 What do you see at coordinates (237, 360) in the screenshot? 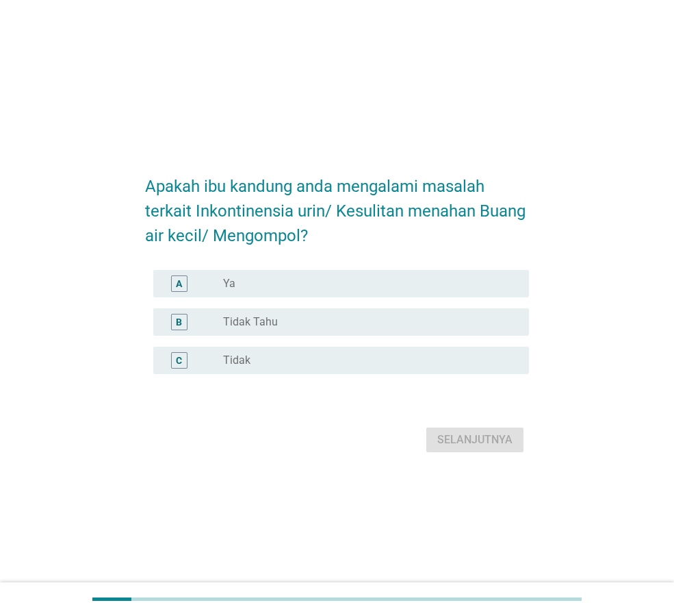
I see `label: Tidak` at bounding box center [237, 360].